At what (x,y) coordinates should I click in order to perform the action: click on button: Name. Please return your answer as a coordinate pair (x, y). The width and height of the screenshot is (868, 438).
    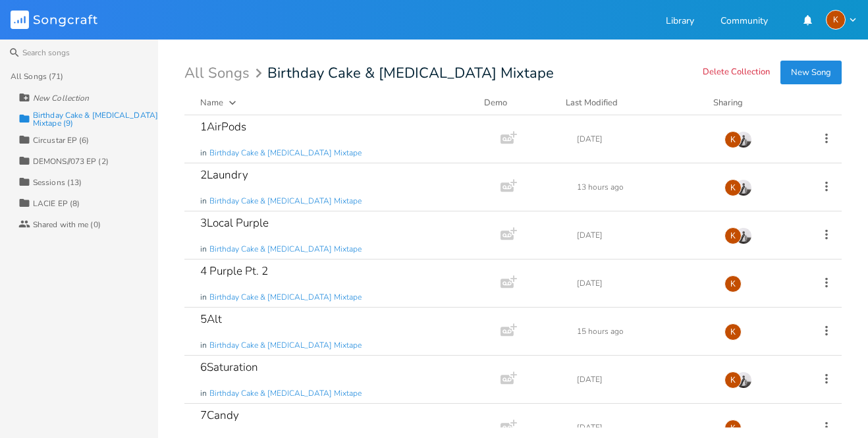
    Looking at the image, I should click on (334, 102).